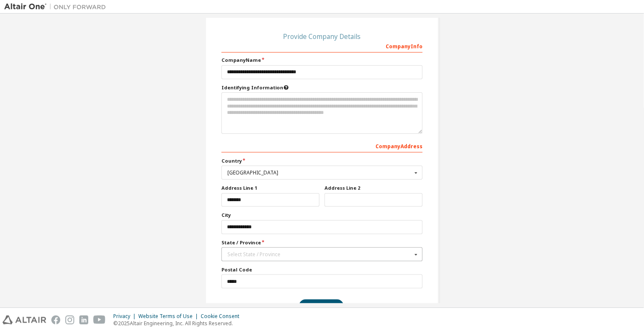 The height and width of the screenshot is (332, 644). What do you see at coordinates (69, 320) in the screenshot?
I see `img: instagram.svg` at bounding box center [69, 320].